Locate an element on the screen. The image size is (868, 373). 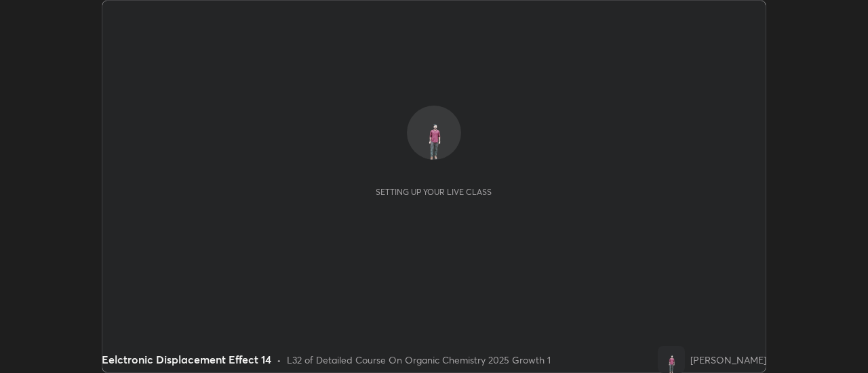
div: L32 of Detailed Course On Organic Chemistry 2025 Growth 1 is located at coordinates (419, 359).